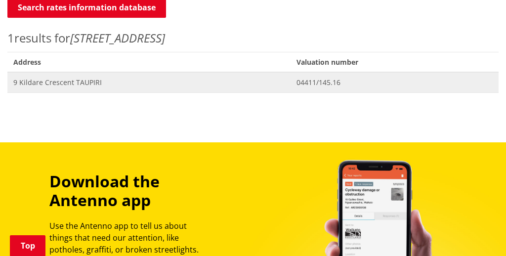 The image size is (506, 256). What do you see at coordinates (394, 62) in the screenshot?
I see `span: Valuation number` at bounding box center [394, 62].